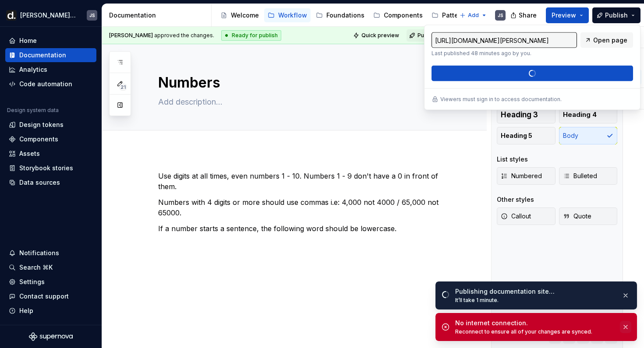  I want to click on div: Patterns, so click(455, 16).